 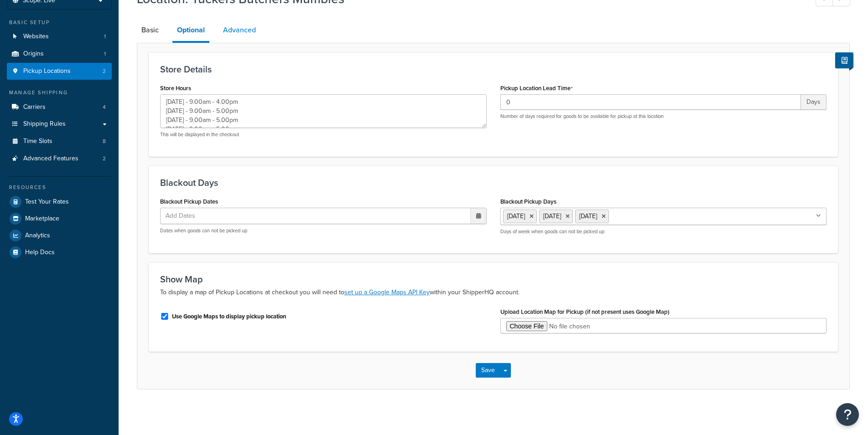 I want to click on span: Marketplace, so click(x=42, y=219).